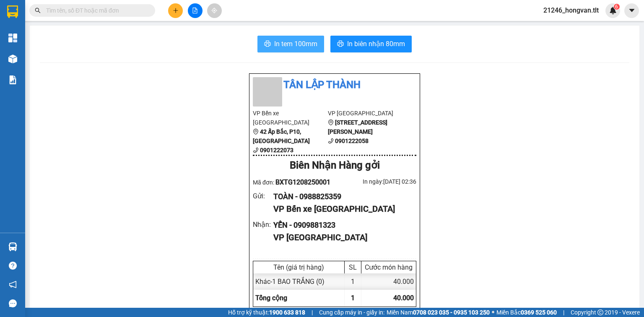 The height and width of the screenshot is (317, 644). Describe the element at coordinates (353, 298) in the screenshot. I see `span: 1` at that location.